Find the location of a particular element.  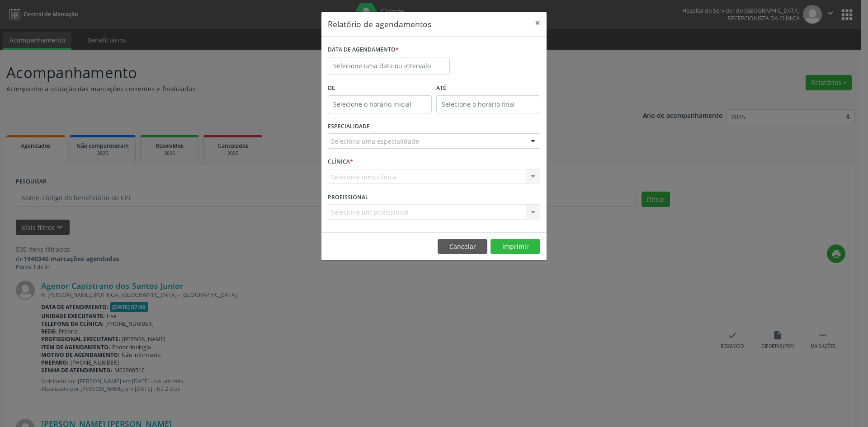

label: CLÍNICA is located at coordinates (341, 162).